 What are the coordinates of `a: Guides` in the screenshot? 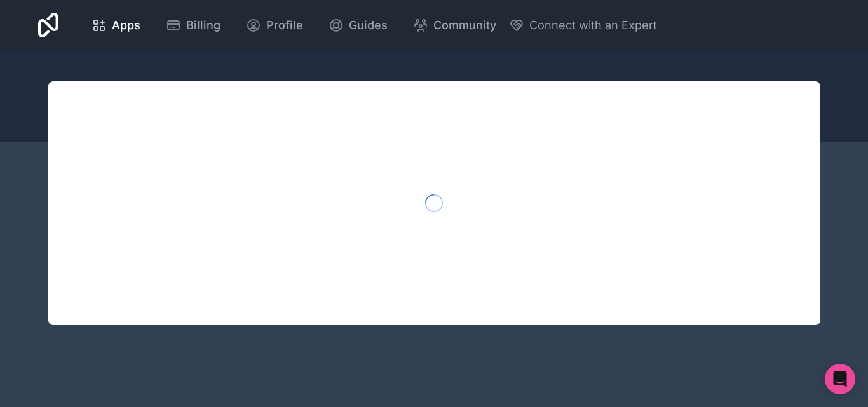 It's located at (358, 26).